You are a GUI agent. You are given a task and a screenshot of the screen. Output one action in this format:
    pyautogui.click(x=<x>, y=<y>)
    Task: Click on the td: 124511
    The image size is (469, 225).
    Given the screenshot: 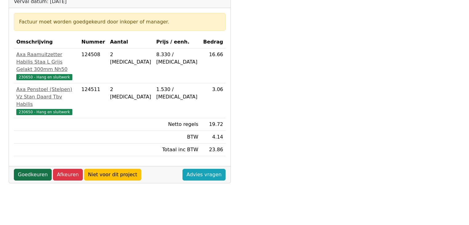 What is the action you would take?
    pyautogui.click(x=93, y=100)
    